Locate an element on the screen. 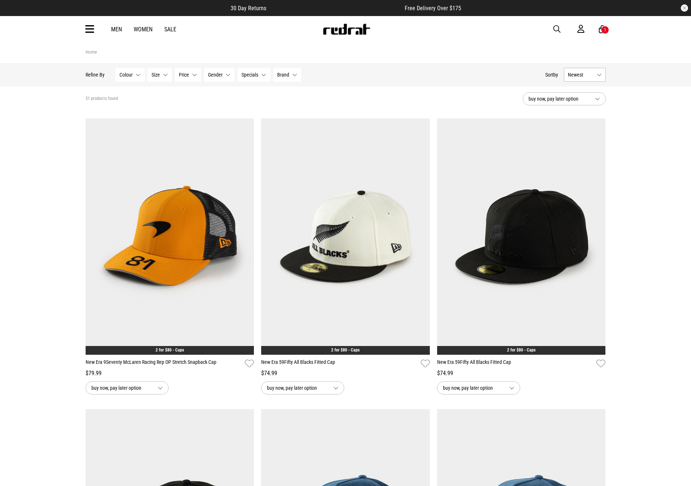 The width and height of the screenshot is (691, 486). a: Men is located at coordinates (117, 29).